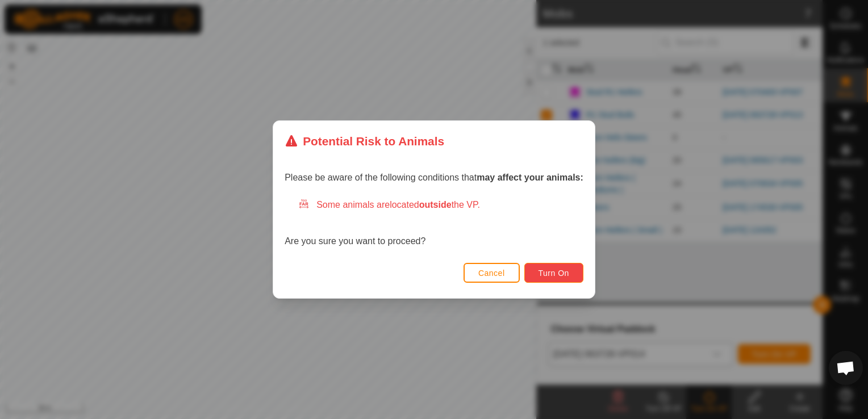  Describe the element at coordinates (492, 273) in the screenshot. I see `span: Cancel` at that location.